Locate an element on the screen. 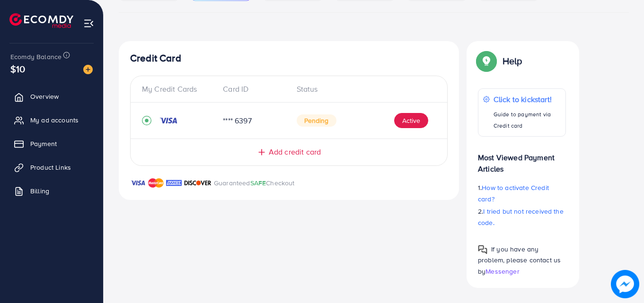 The height and width of the screenshot is (303, 644). img: logo is located at coordinates (41, 20).